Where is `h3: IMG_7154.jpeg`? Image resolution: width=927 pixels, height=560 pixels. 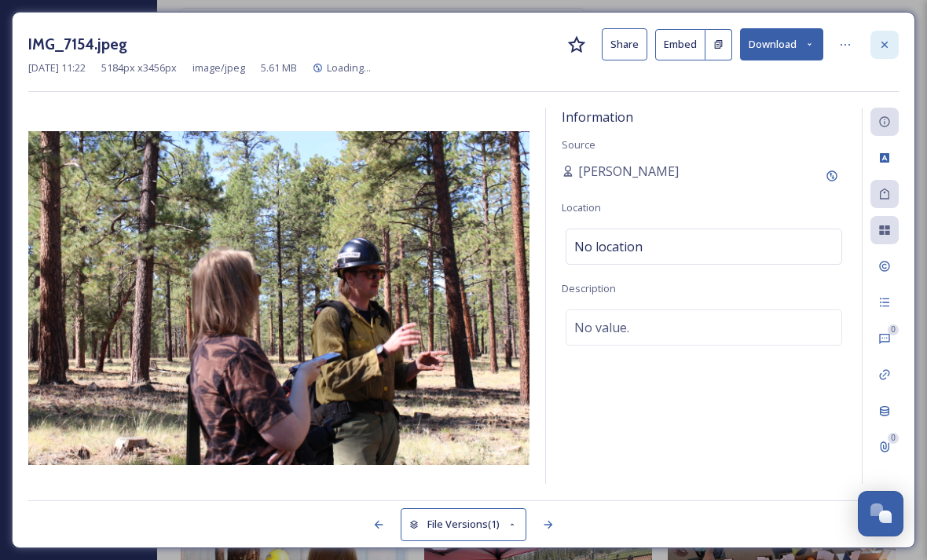
h3: IMG_7154.jpeg is located at coordinates (78, 44).